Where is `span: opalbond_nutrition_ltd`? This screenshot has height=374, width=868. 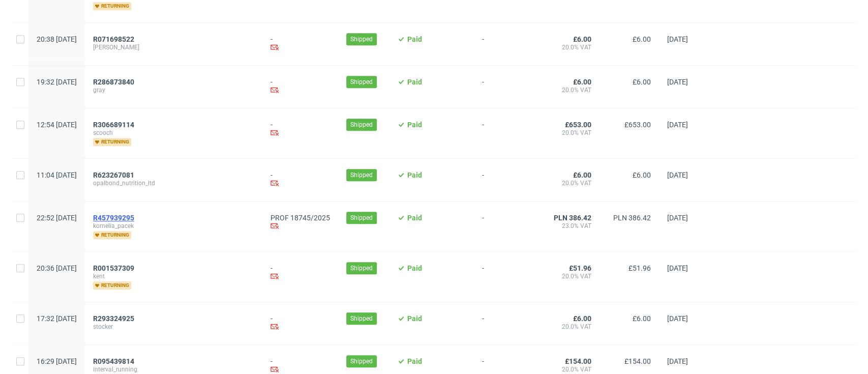 span: opalbond_nutrition_ltd is located at coordinates (173, 183).